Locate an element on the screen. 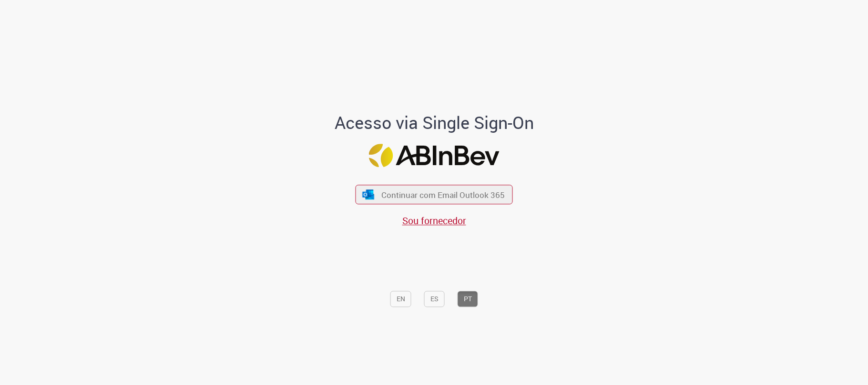 The image size is (868, 385). img: Logo ABInBev is located at coordinates (434, 155).